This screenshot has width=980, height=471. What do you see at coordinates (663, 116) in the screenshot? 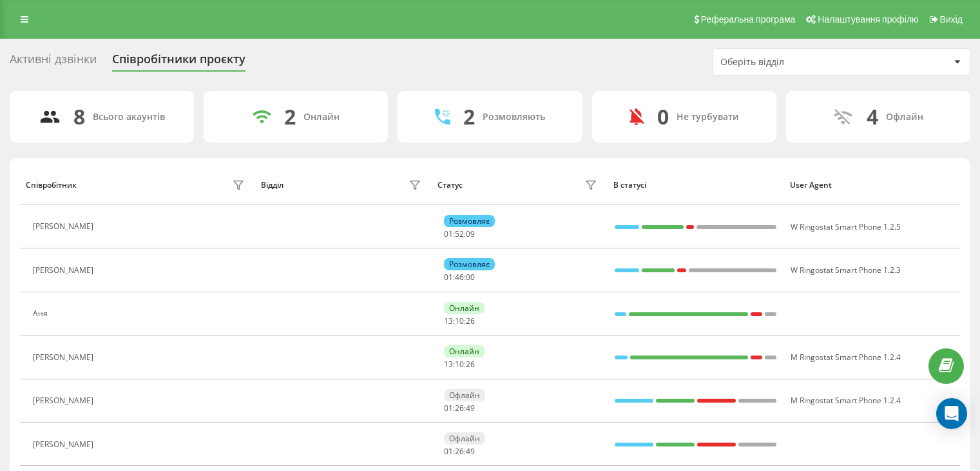
I see `div: 0` at bounding box center [663, 116].